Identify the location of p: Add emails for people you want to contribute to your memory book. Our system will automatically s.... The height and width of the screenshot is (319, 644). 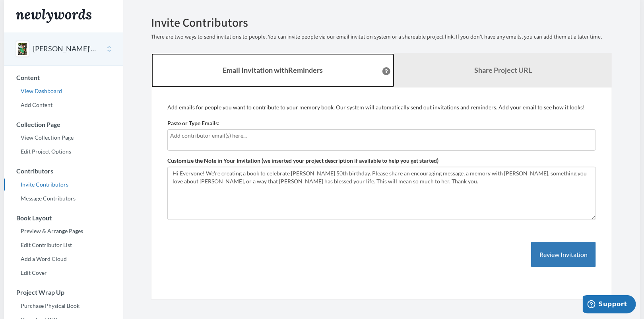
(382, 107).